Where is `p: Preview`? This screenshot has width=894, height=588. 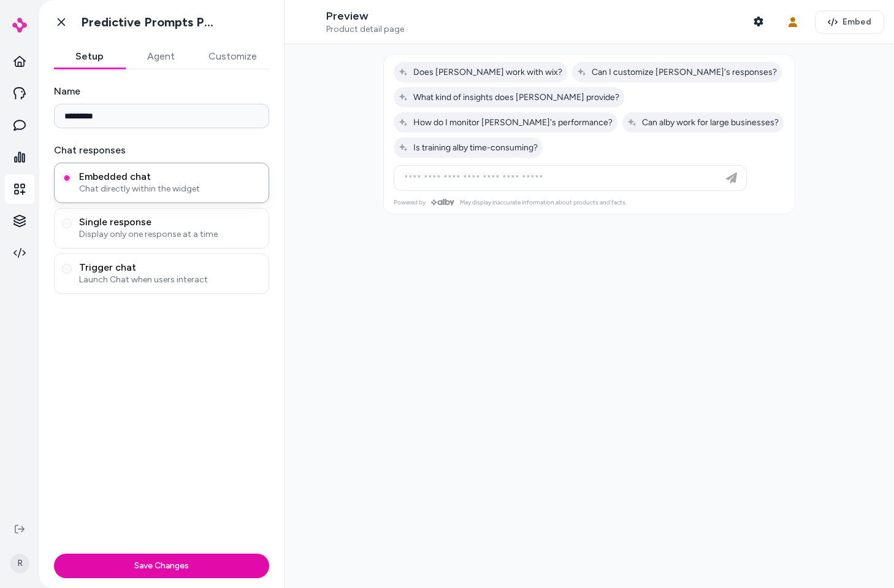
p: Preview is located at coordinates (365, 16).